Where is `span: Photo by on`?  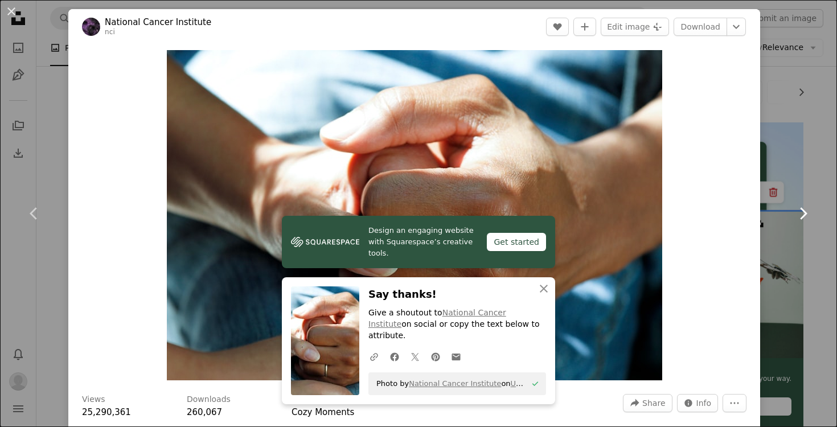 span: Photo by on is located at coordinates (448, 384).